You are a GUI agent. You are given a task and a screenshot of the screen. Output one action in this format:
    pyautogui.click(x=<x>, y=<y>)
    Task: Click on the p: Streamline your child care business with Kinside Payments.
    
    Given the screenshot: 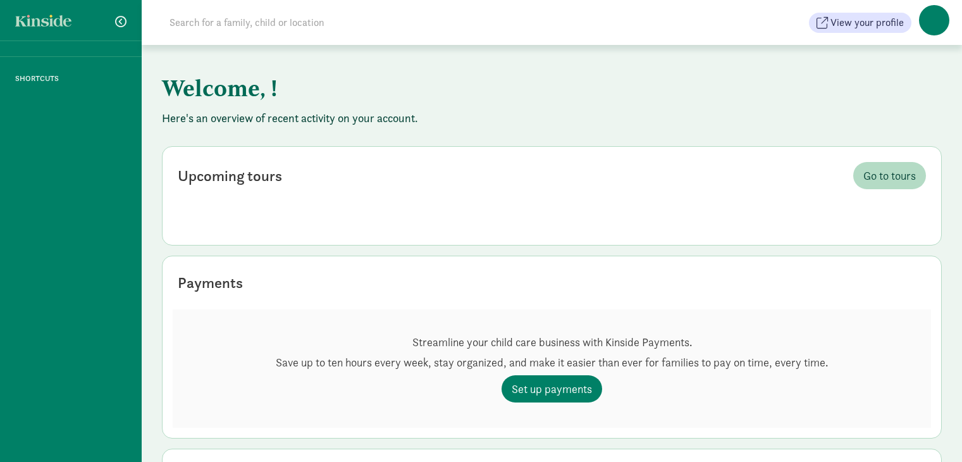 What is the action you would take?
    pyautogui.click(x=551, y=342)
    